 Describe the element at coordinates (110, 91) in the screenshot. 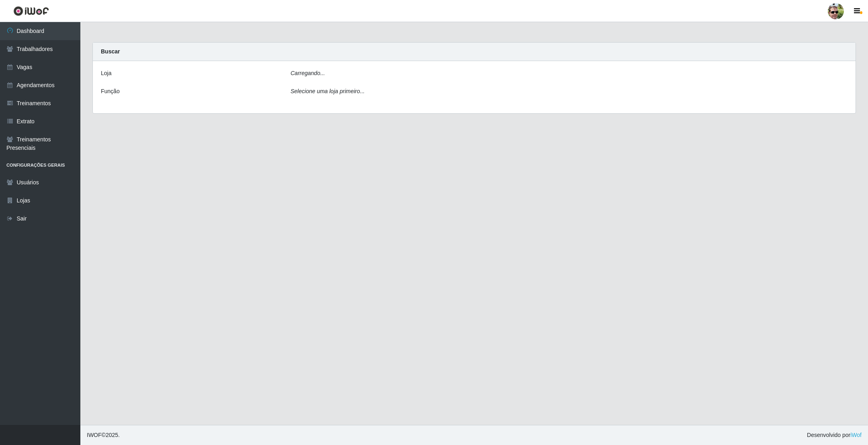

I see `label: Função` at that location.